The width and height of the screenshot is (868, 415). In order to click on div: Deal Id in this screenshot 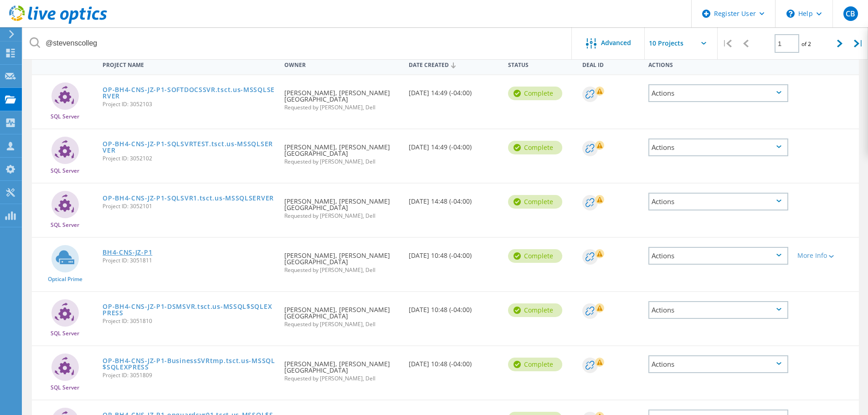, I will do `click(611, 64)`.